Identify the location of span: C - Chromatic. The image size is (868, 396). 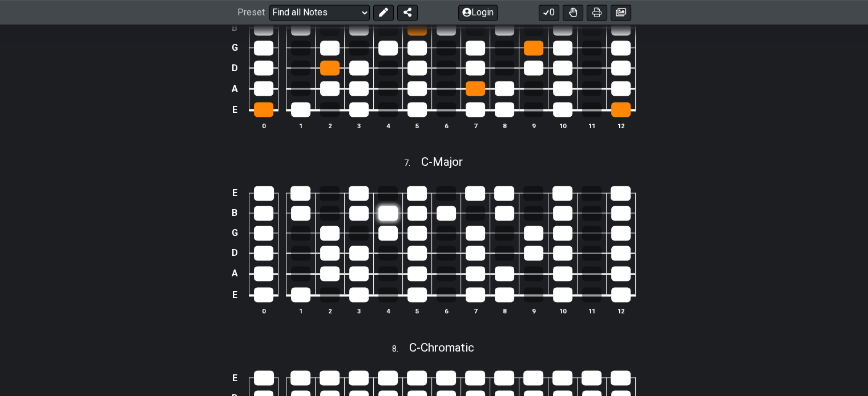
(442, 348).